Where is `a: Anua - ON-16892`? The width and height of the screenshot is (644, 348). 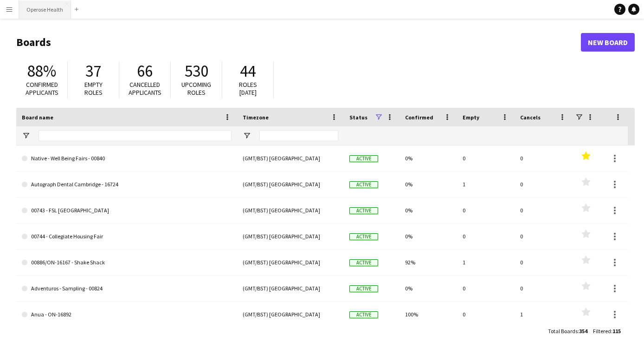
a: Anua - ON-16892 is located at coordinates (127, 314).